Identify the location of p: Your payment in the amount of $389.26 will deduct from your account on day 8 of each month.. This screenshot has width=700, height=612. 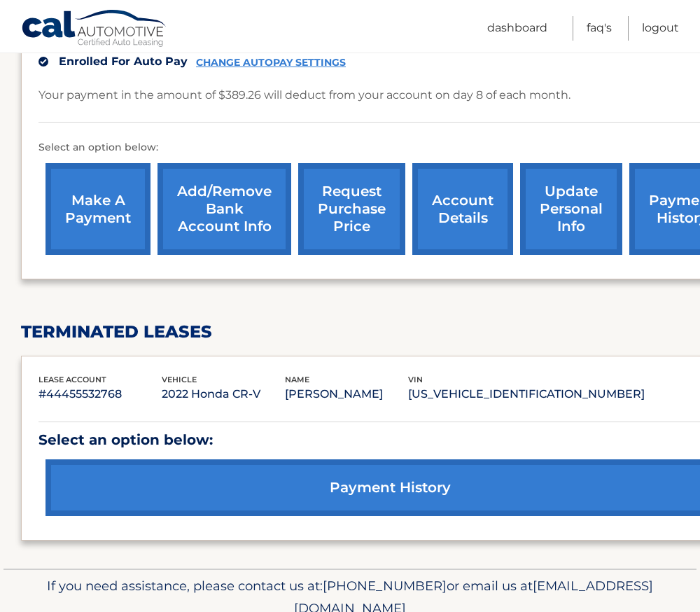
(304, 95).